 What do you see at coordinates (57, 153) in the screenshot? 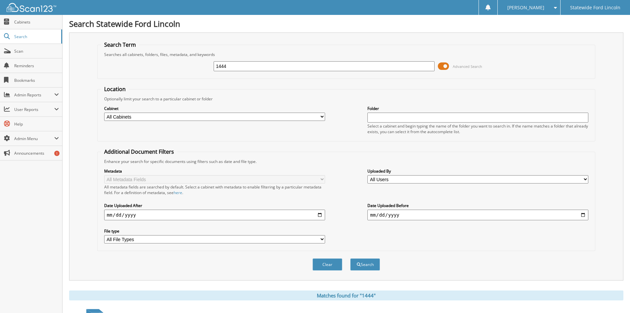
I see `div: 1` at bounding box center [57, 153].